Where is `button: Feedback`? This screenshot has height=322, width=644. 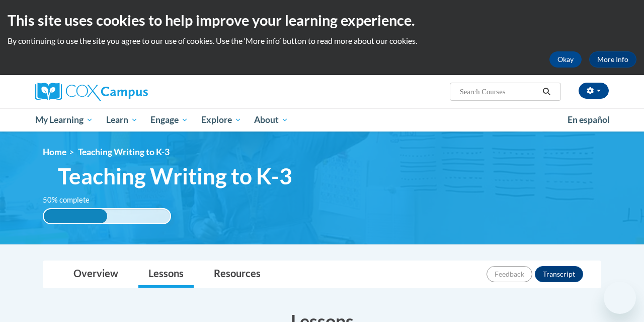
button: Feedback is located at coordinates (510, 274).